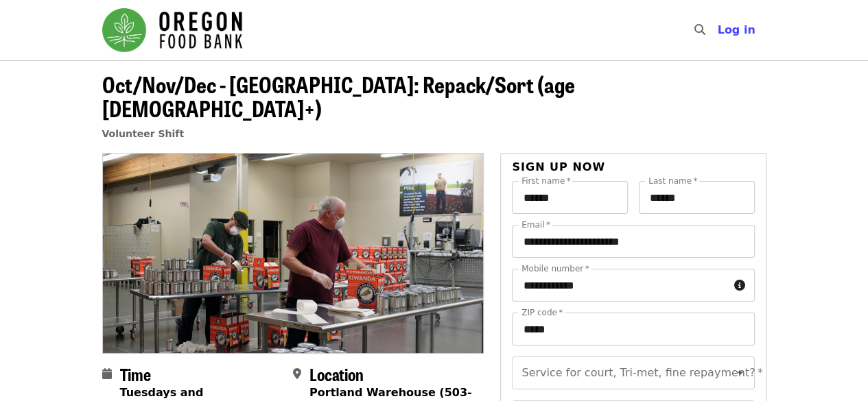  Describe the element at coordinates (546, 181) in the screenshot. I see `label: First name` at that location.